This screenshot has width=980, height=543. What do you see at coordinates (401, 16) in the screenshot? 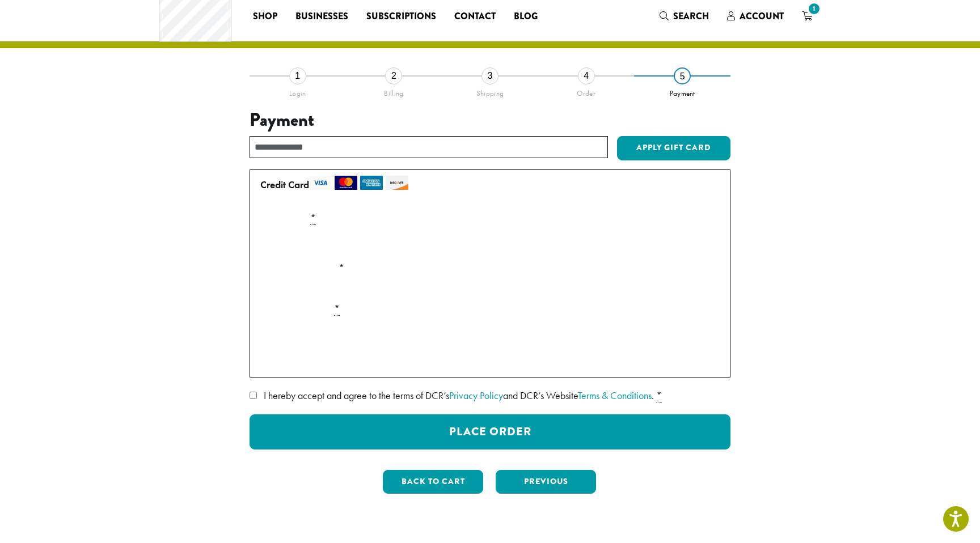
I see `span: Subscriptions` at bounding box center [401, 16].